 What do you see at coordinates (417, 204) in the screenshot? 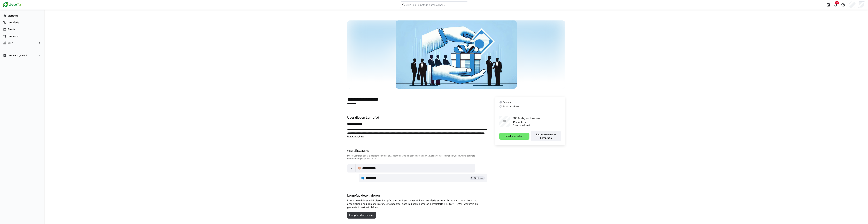
I see `span: Durch Deaktivieren wird dieser Lernpfad aus der Liste deiner aktiven Lernpfade entfernt. Du kanns...` at bounding box center [417, 204].